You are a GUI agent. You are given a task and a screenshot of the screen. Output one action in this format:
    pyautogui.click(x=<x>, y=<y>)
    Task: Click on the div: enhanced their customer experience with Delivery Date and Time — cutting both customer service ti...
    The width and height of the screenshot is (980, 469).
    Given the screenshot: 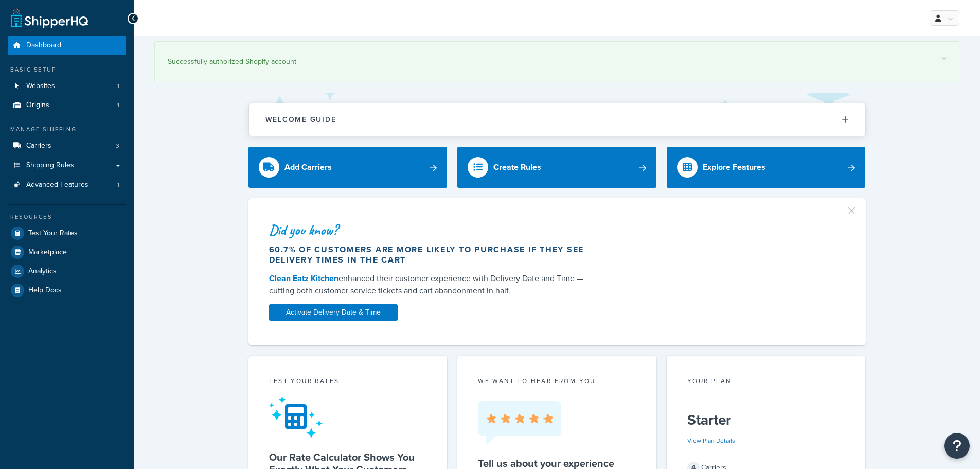 What is the action you would take?
    pyautogui.click(x=432, y=284)
    